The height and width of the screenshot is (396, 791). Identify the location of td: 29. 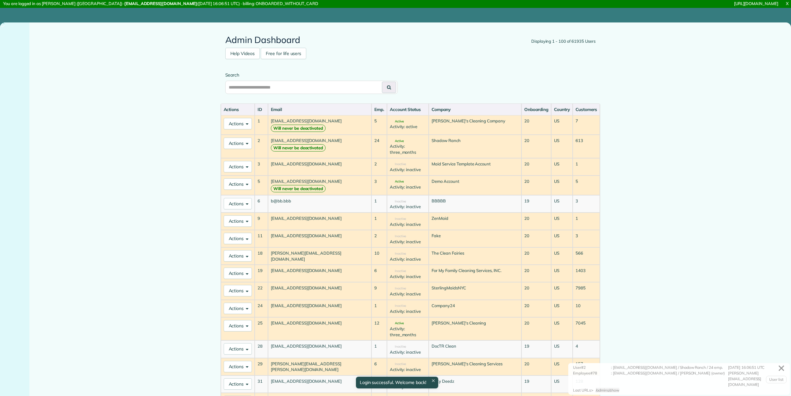
(261, 367).